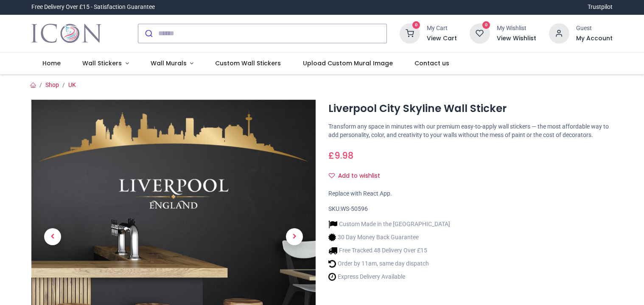 Image resolution: width=644 pixels, height=305 pixels. What do you see at coordinates (471, 109) in the screenshot?
I see `h1: Liverpool City Skyline Wall Sticker` at bounding box center [471, 109].